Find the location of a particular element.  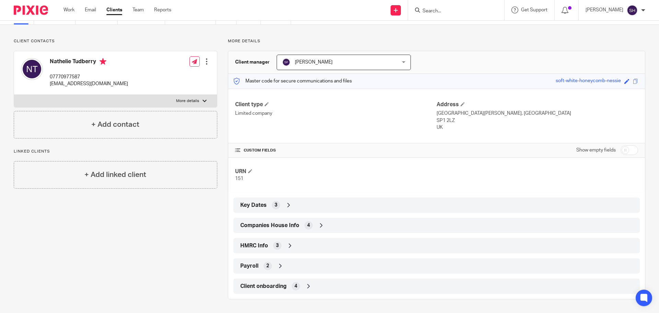

h4: + Add contact is located at coordinates (115, 124).